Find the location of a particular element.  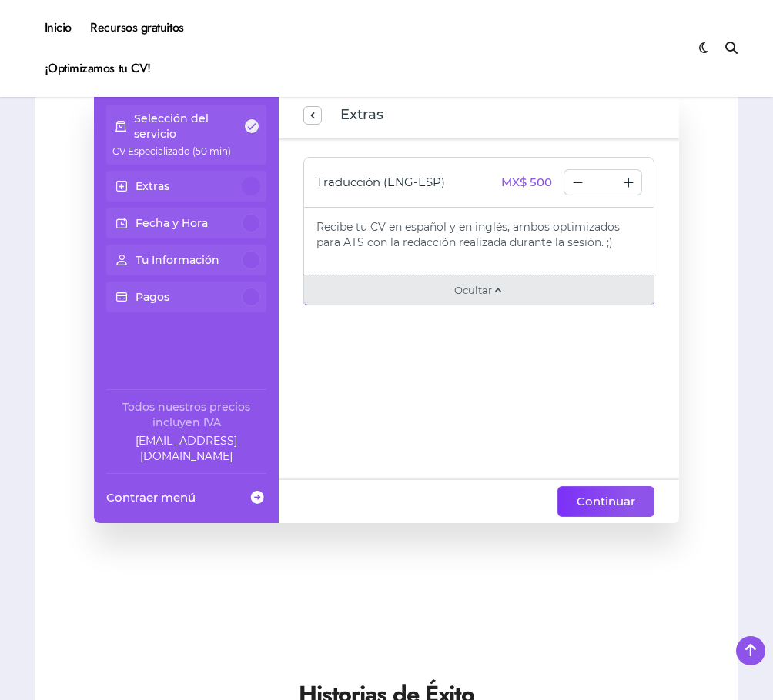

input: input-number is located at coordinates (602, 183).